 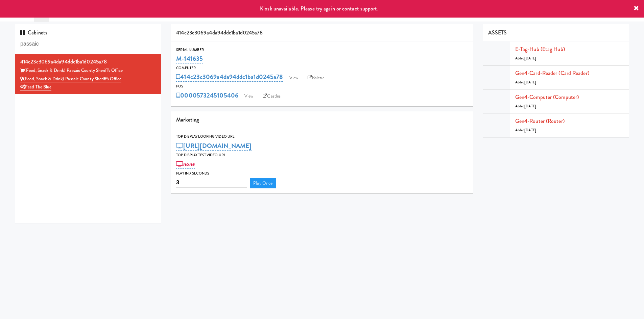 What do you see at coordinates (189, 59) in the screenshot?
I see `a: M-141635` at bounding box center [189, 59].